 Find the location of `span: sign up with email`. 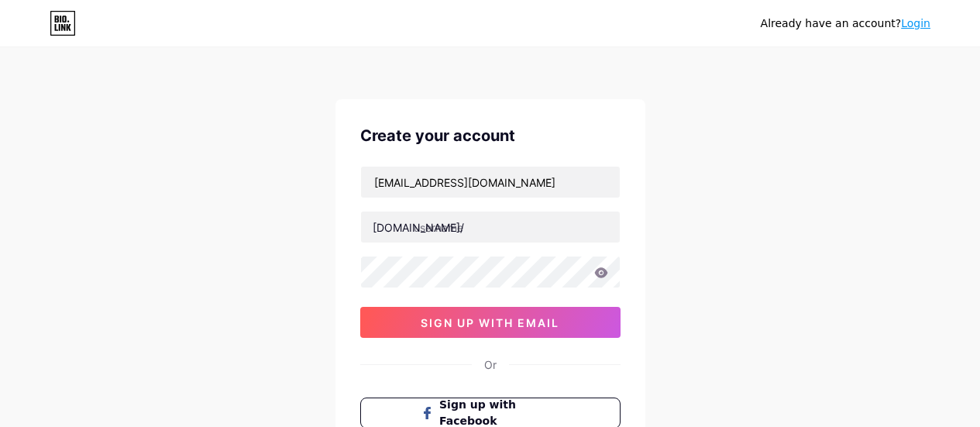

span: sign up with email is located at coordinates (489, 323).